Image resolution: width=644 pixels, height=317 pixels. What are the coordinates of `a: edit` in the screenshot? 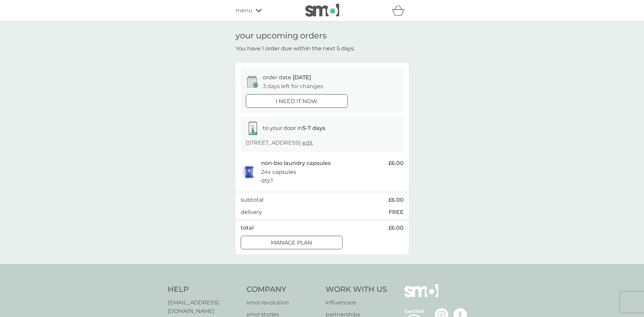 It's located at (307, 142).